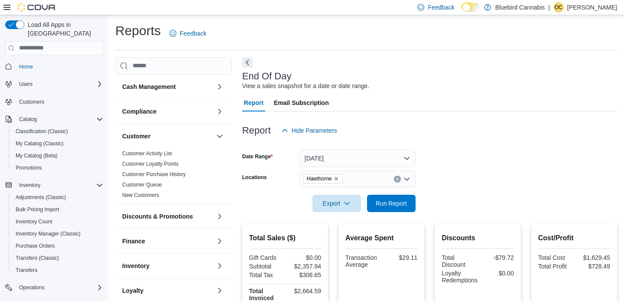 This screenshot has height=301, width=624. Describe the element at coordinates (41, 197) in the screenshot. I see `a: Adjustments (Classic)` at that location.